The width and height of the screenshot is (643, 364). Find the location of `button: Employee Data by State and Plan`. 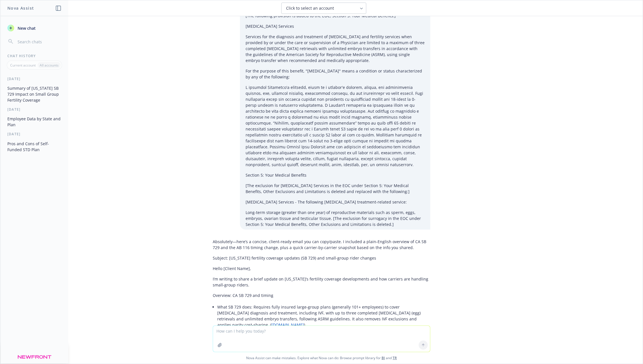

button: Employee Data by State and Plan is located at coordinates (34, 122).